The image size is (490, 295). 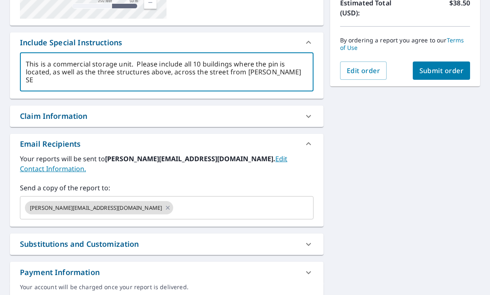 What do you see at coordinates (166, 72) in the screenshot?
I see `textarea: This is a commercial storage unit. Please include all 10 buildings where the pin is located, as w...` at bounding box center [166, 72].